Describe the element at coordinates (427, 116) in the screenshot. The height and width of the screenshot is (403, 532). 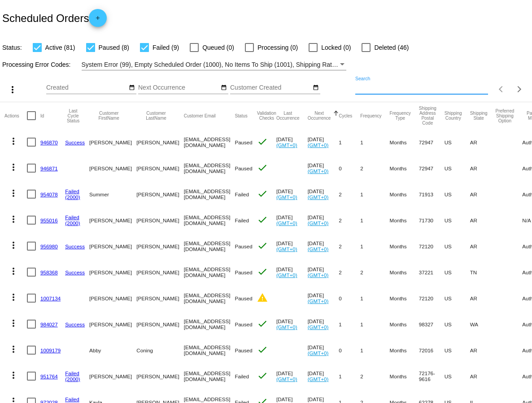
I see `button: Change sorting for ShippingPostcode` at that location.